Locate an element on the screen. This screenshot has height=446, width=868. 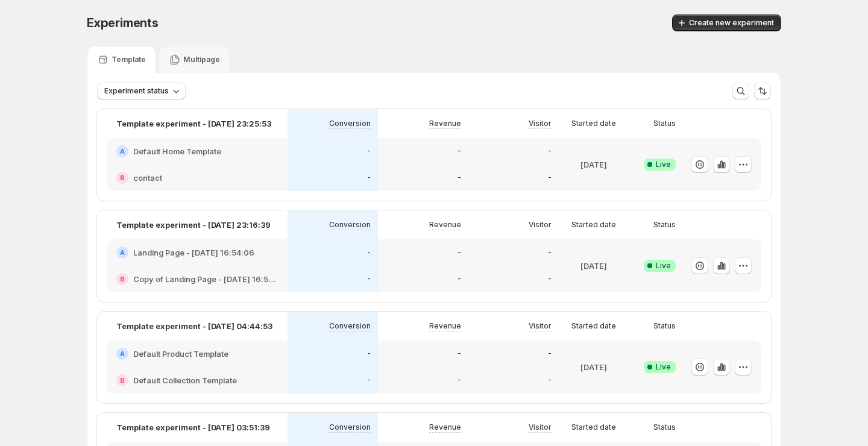
h2: Default Product Template is located at coordinates (181, 354).